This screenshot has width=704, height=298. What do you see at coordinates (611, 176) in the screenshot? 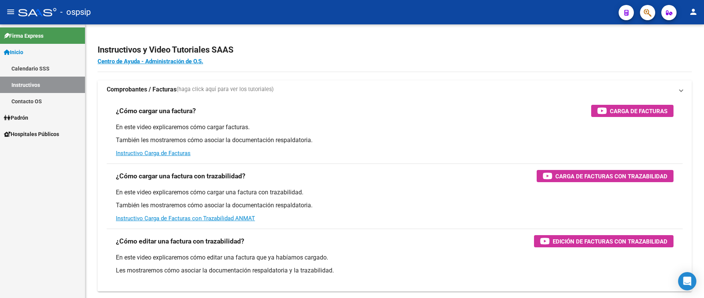
I see `span: Carga de Facturas con Trazabilidad` at bounding box center [611, 176].